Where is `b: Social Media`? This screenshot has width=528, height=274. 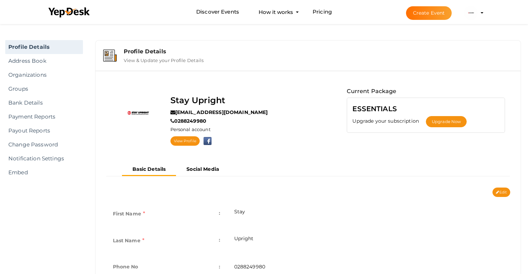
b: Social Media is located at coordinates (203, 169).